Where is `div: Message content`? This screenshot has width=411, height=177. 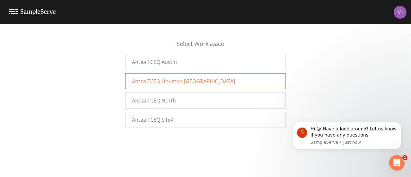 div: Message content is located at coordinates (71, 16).